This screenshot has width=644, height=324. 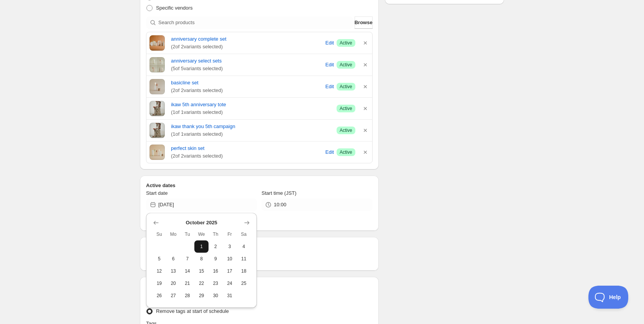 I want to click on button: Browse, so click(x=363, y=22).